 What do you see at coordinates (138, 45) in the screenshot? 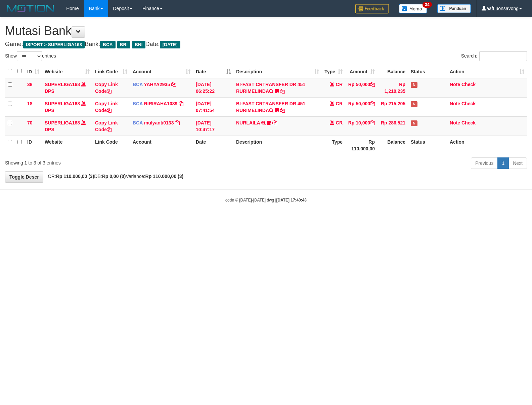
I see `span: BNI` at bounding box center [138, 45].